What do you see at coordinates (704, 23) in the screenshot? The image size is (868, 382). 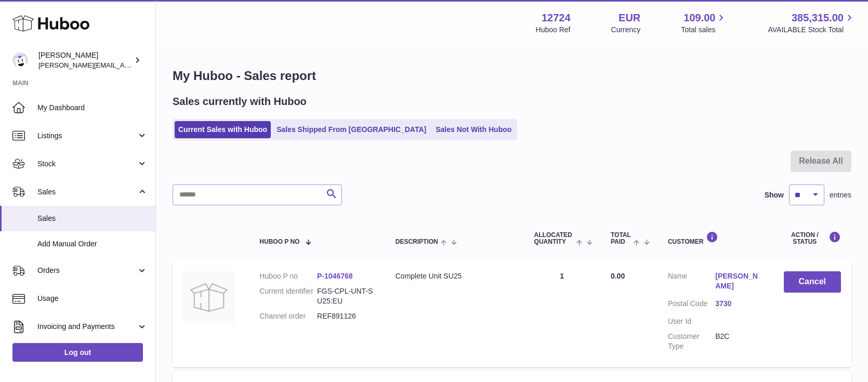 I see `a: 109.00 Total sales` at bounding box center [704, 23].